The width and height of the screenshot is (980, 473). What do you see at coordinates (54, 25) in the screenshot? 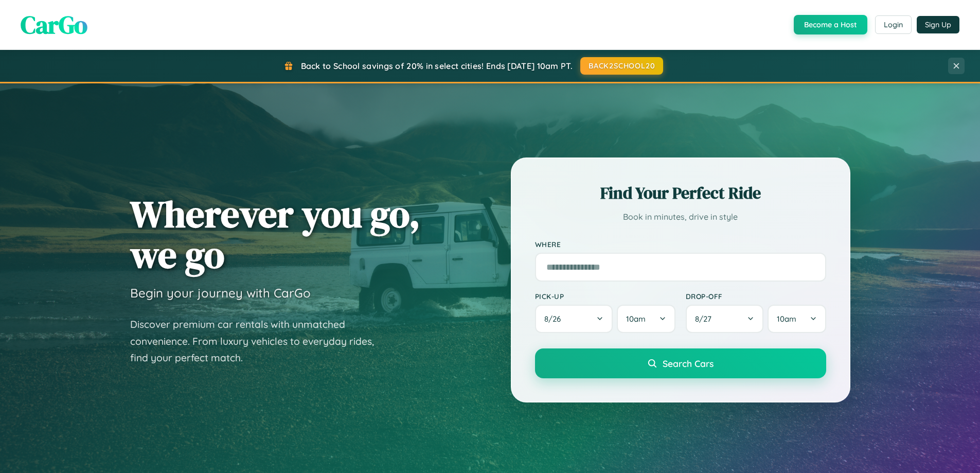
I see `span: CarGo` at bounding box center [54, 25].